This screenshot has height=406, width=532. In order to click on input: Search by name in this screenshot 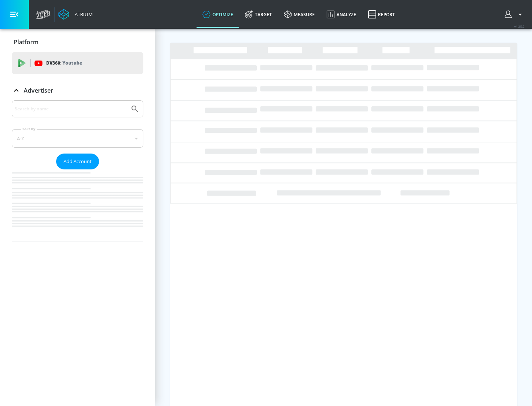, I will do `click(71, 109)`.